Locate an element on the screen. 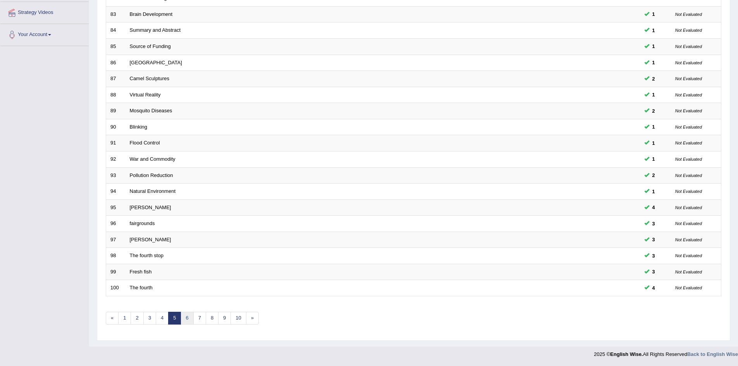 This screenshot has height=366, width=738. a: Back to English Wise is located at coordinates (713, 354).